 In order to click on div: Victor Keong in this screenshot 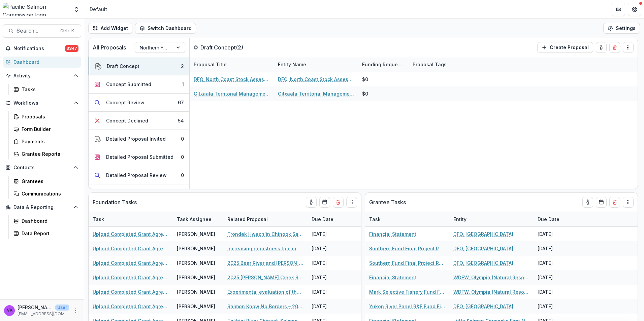, I will do `click(9, 310)`.